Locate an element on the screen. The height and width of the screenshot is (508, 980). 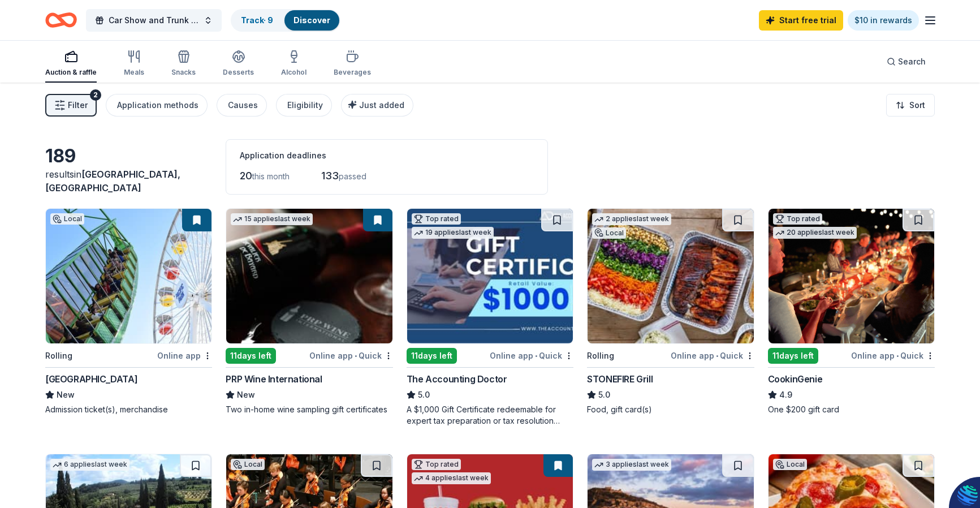
div: Auction & raffle is located at coordinates (70, 72).